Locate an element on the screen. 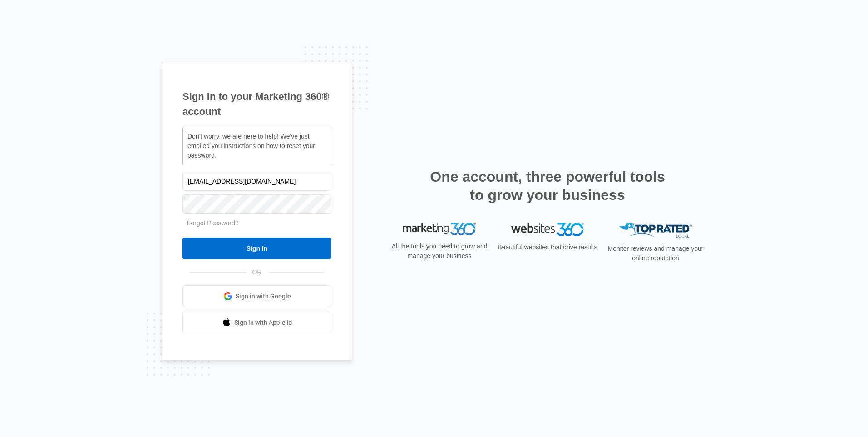  span: Sign in with Apple Id is located at coordinates (264, 322).